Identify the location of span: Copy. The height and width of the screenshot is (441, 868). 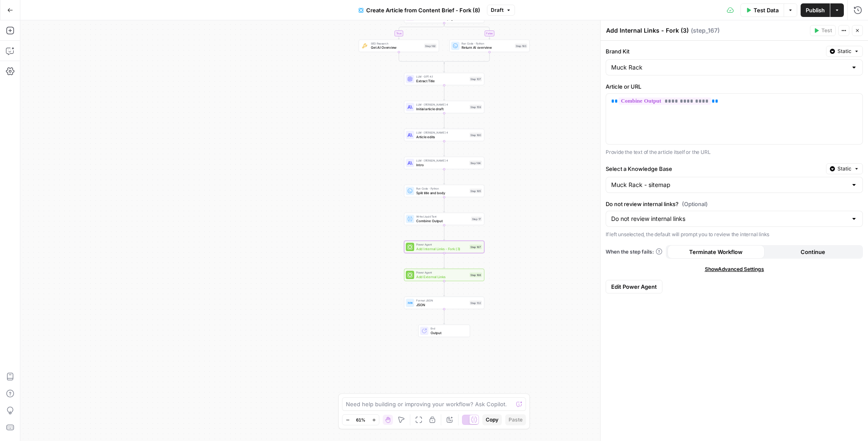
(492, 419).